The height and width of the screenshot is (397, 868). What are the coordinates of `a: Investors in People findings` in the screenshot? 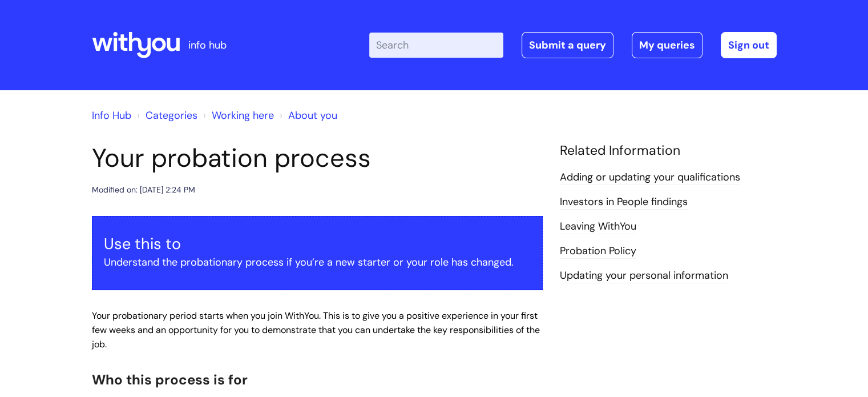 It's located at (623, 202).